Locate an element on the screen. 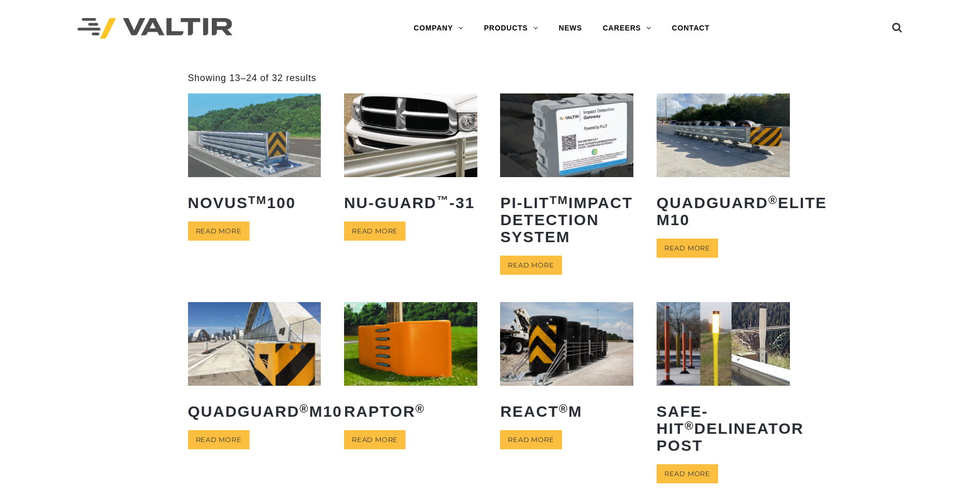  a: Read more about “QuadGuard® M10” is located at coordinates (218, 440).